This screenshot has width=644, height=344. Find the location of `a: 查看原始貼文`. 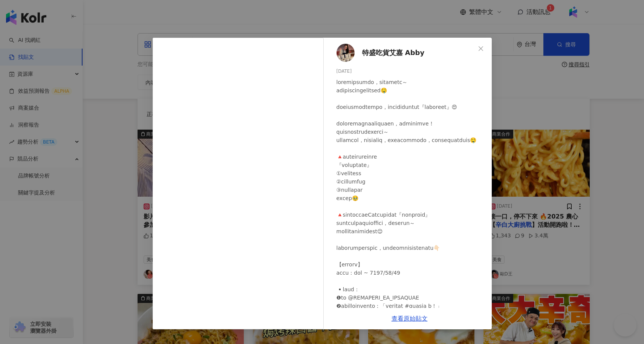

a: 查看原始貼文 is located at coordinates (410, 318).